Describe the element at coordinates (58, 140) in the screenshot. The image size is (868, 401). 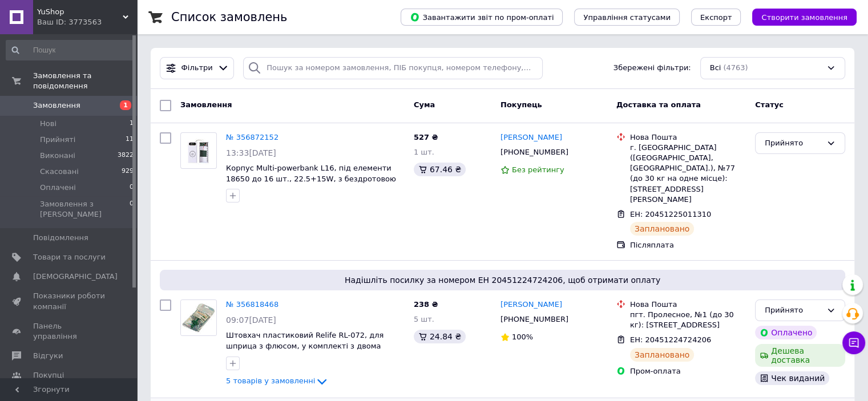
I see `span: Прийняті` at that location.